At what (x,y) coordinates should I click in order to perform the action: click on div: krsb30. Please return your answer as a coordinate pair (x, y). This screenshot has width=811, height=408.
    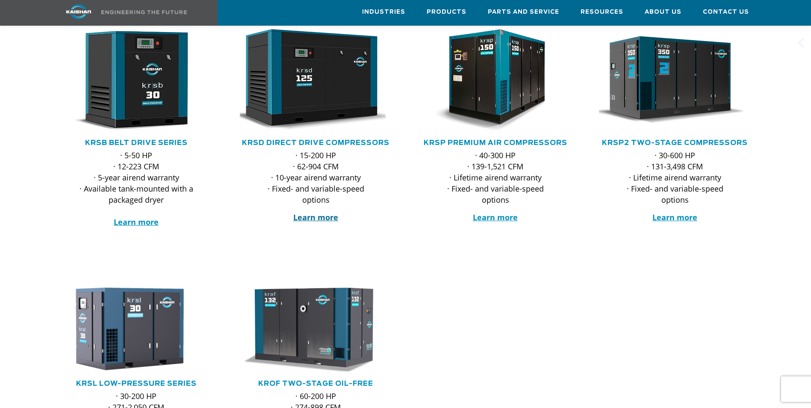
    Looking at the image, I should click on (136, 80).